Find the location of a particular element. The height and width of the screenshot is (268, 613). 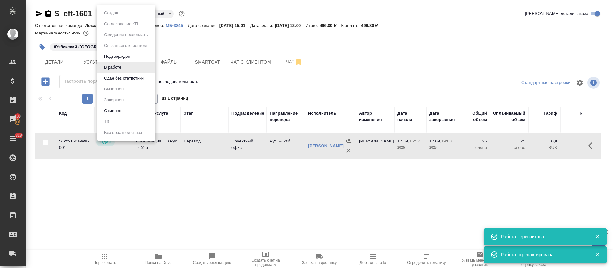

button: Выполнен is located at coordinates (114, 89).